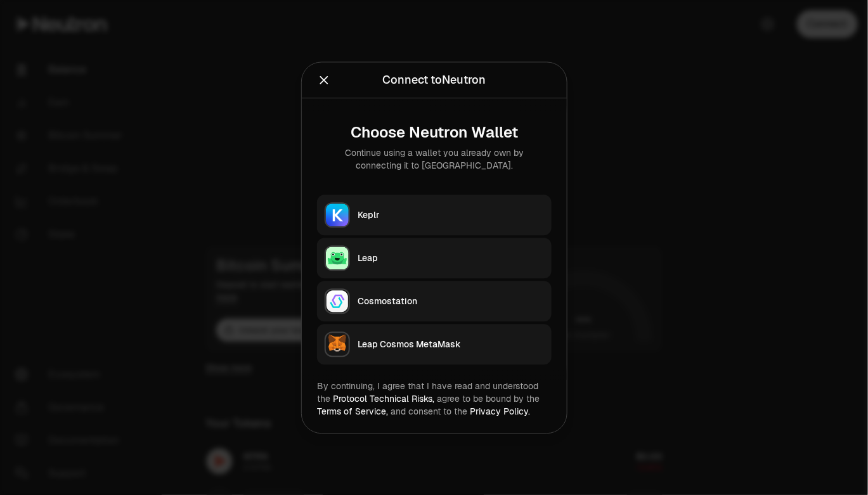  Describe the element at coordinates (325, 80) in the screenshot. I see `button: Close` at that location.